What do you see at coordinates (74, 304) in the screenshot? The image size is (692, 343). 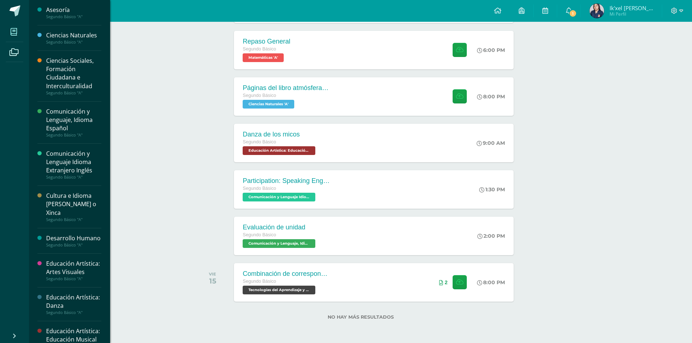 I see `a: Educación Artística: DanzaSegundo Básico "A"` at bounding box center [74, 304].